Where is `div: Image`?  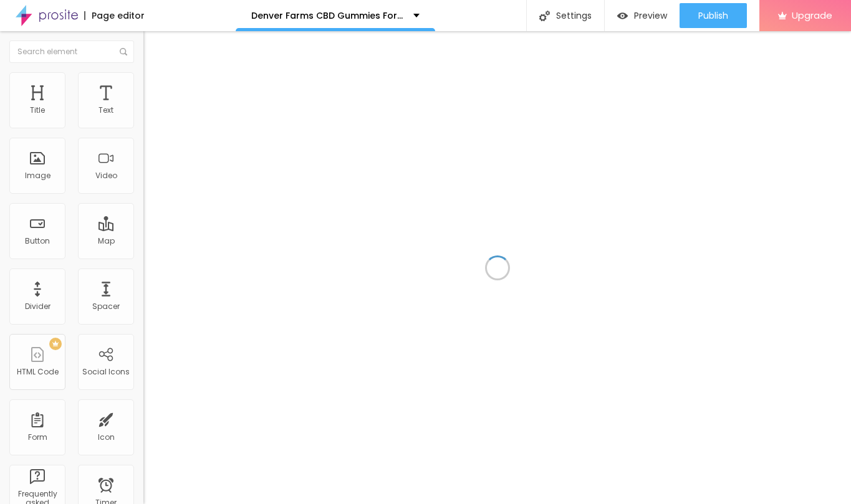
div: Image is located at coordinates (38, 176).